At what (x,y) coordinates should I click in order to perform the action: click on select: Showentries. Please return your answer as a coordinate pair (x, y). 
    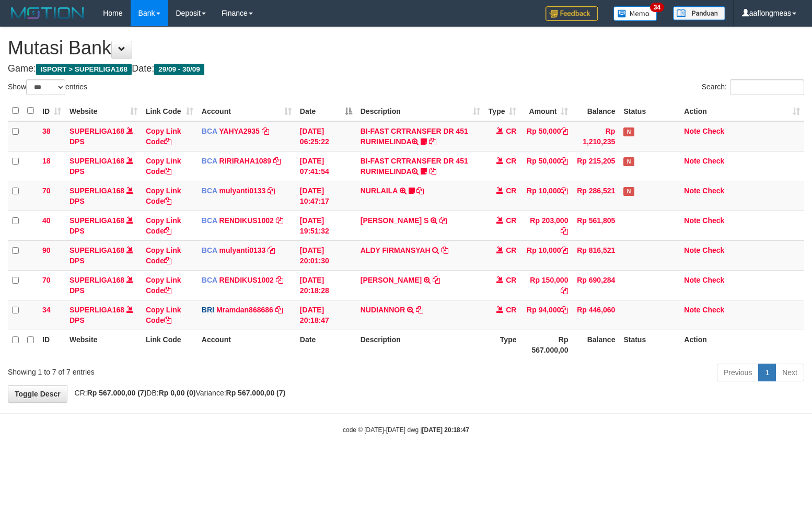
    Looking at the image, I should click on (45, 87).